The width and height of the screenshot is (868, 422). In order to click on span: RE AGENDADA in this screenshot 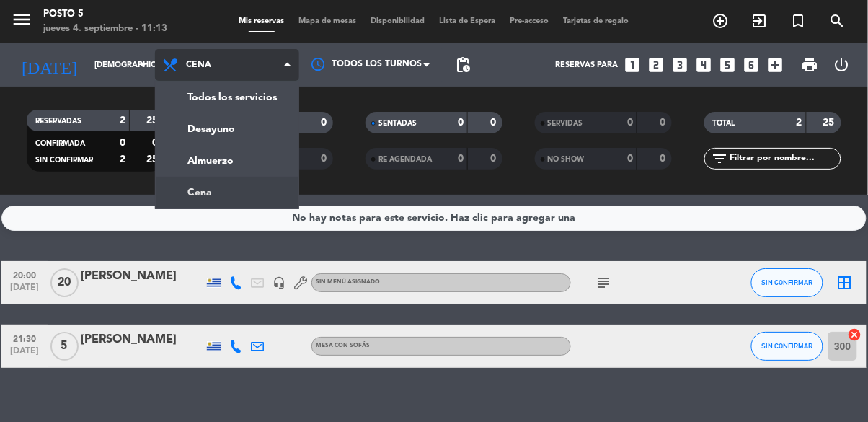, I will do `click(405, 159)`.